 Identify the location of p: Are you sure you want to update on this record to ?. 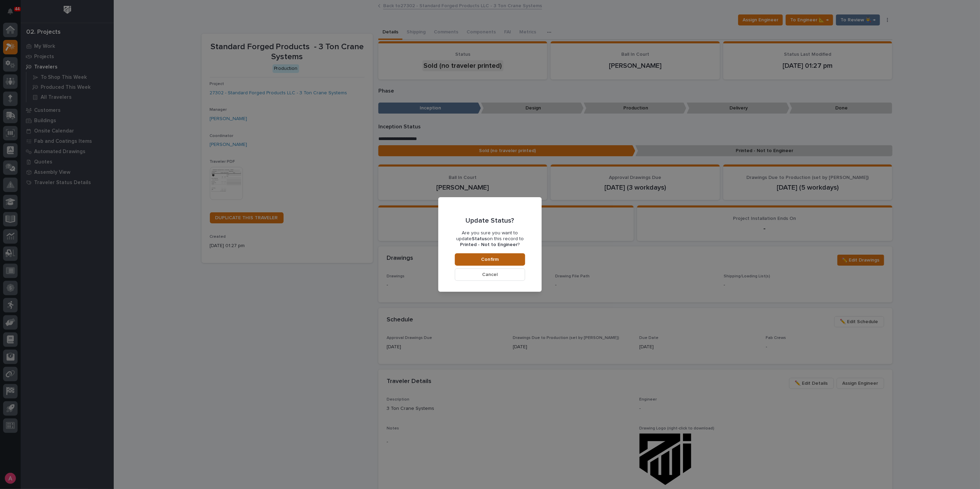
(490, 239).